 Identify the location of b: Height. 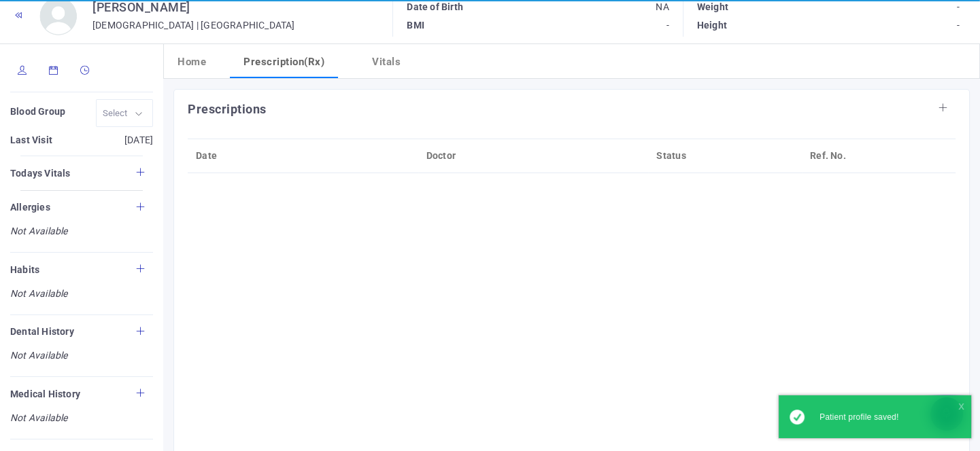
(712, 26).